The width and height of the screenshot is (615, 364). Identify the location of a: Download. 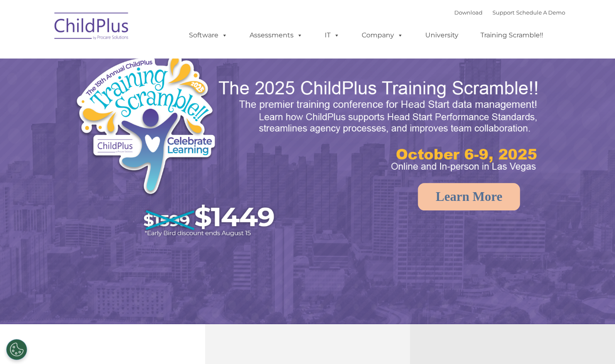
(469, 12).